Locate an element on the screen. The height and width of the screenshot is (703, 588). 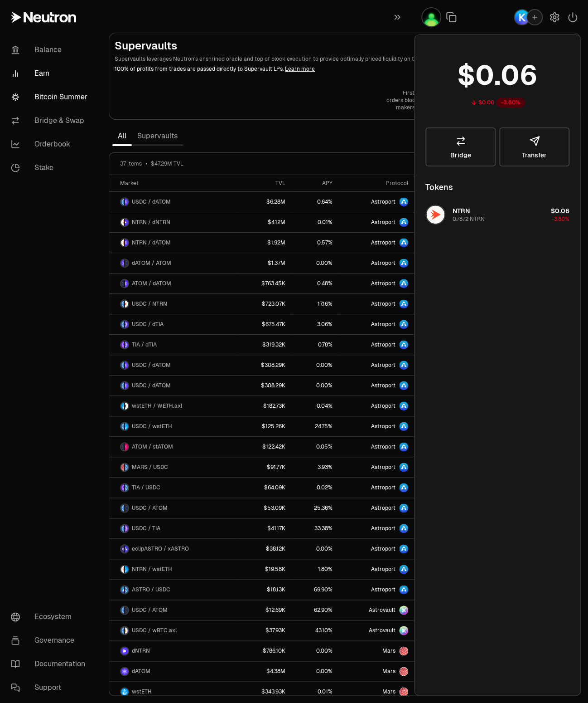
span: 37 items is located at coordinates (131, 164).